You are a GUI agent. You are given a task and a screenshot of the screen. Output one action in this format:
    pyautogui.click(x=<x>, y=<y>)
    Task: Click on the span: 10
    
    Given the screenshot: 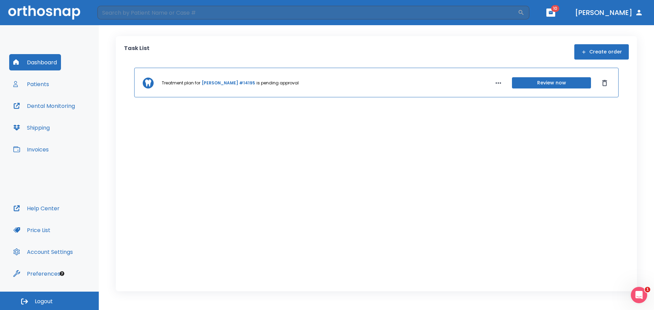 What is the action you would take?
    pyautogui.click(x=555, y=9)
    